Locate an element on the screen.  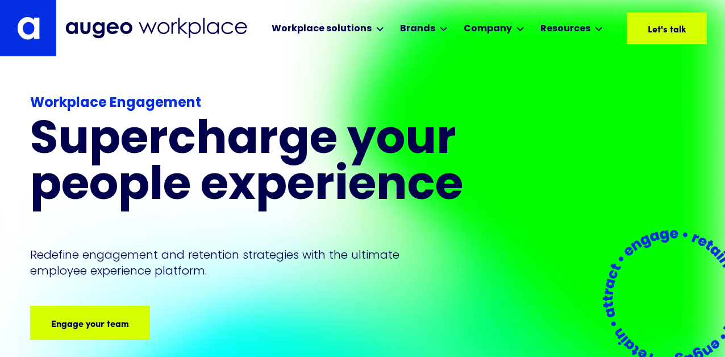
div: Company is located at coordinates (488, 29).